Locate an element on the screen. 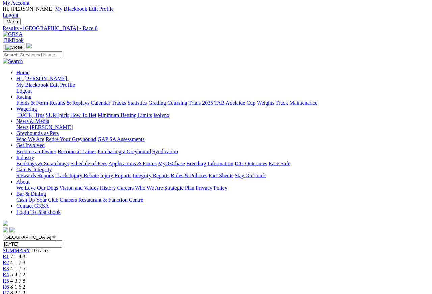  div: Industry is located at coordinates (223, 164).